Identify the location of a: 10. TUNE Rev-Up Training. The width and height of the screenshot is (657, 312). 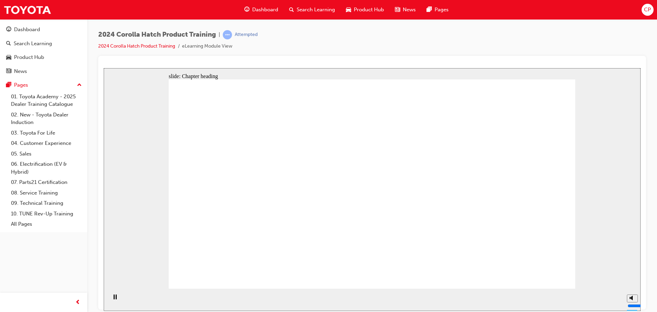
(46, 213).